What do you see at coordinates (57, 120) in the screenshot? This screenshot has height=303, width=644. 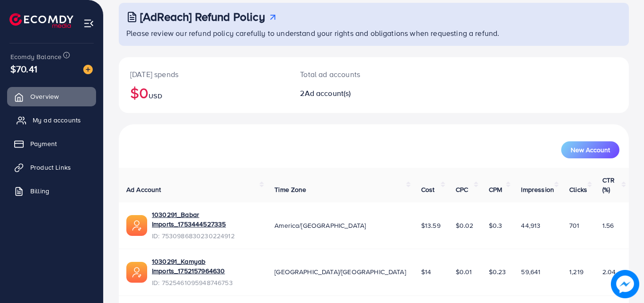 I see `span: My ad accounts` at bounding box center [57, 120].